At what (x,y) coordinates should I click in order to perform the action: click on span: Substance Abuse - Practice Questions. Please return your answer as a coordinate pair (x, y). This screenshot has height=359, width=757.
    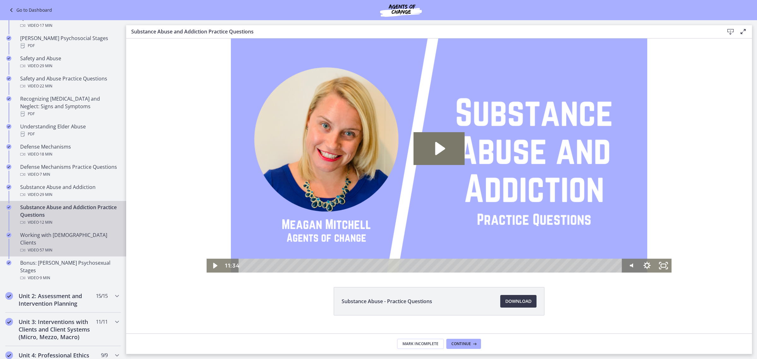
    Looking at the image, I should click on (387, 301).